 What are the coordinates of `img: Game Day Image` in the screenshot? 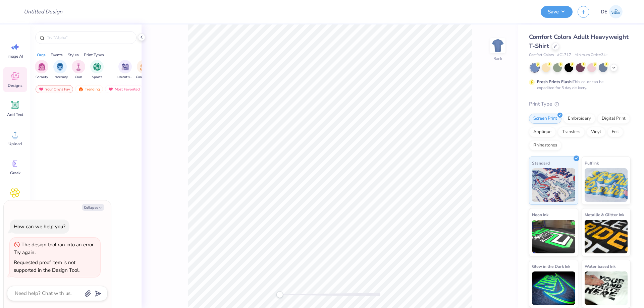 It's located at (144, 66).